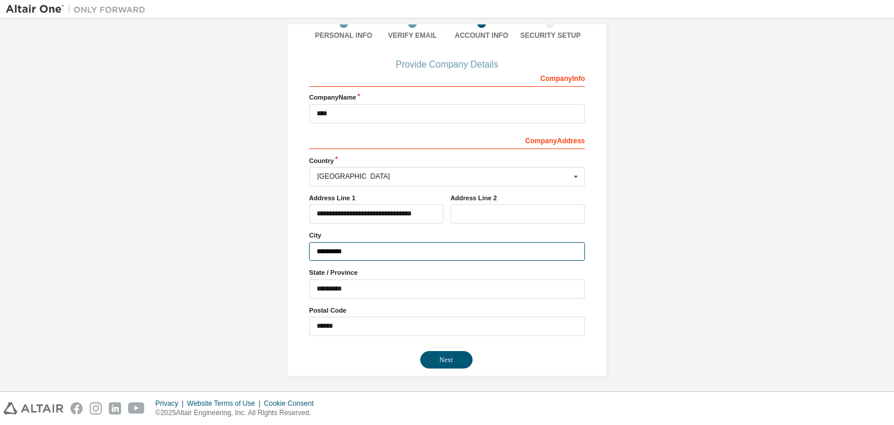  What do you see at coordinates (136, 408) in the screenshot?
I see `img: youtube.svg` at bounding box center [136, 408].